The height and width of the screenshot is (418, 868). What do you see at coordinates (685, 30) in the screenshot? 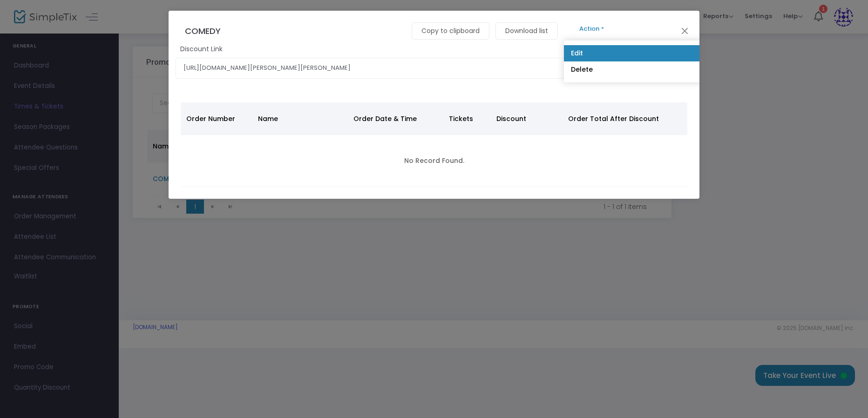
I see `button: Close` at bounding box center [685, 30].